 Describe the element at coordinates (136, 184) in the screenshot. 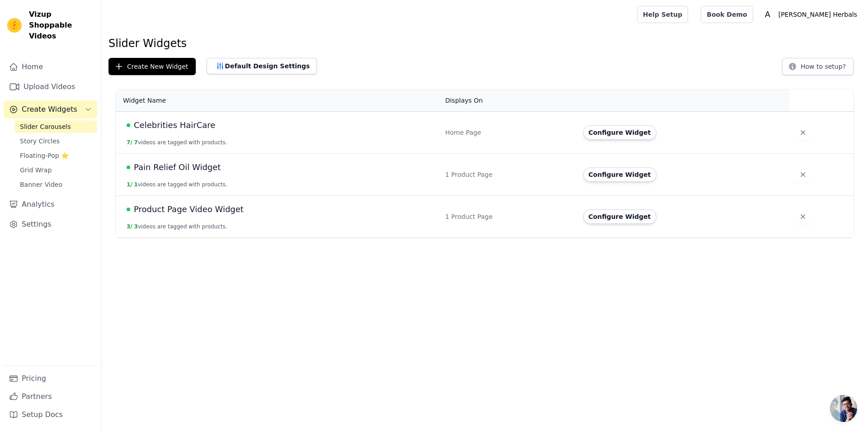

I see `span: 1` at that location.